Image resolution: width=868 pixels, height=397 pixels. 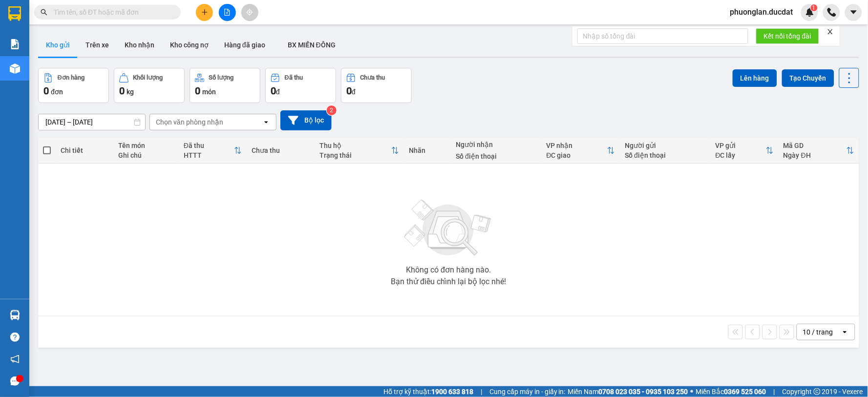 I want to click on span: Miền Bắc, so click(x=731, y=392).